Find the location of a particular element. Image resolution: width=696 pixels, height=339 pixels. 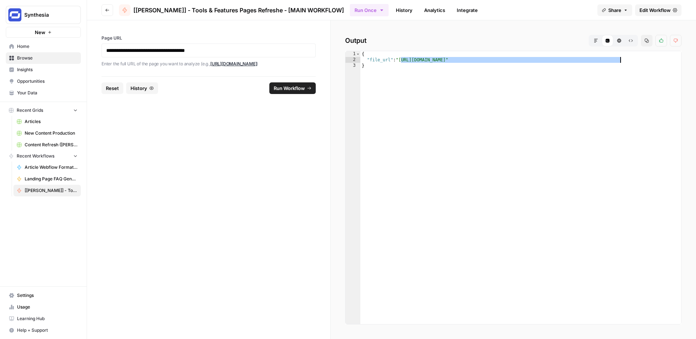

span: New Content Production is located at coordinates (51, 133).